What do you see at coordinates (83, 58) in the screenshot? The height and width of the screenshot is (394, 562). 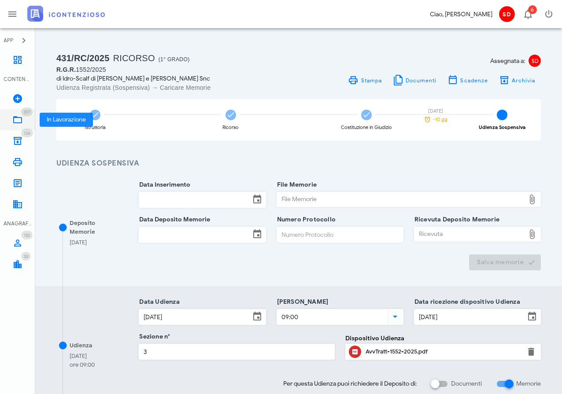 I see `span: 431/RC/2025` at bounding box center [83, 58].